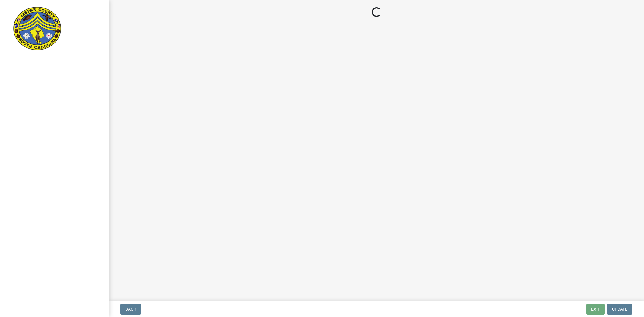 The height and width of the screenshot is (317, 644). What do you see at coordinates (596, 309) in the screenshot?
I see `button: Exit` at bounding box center [596, 309].